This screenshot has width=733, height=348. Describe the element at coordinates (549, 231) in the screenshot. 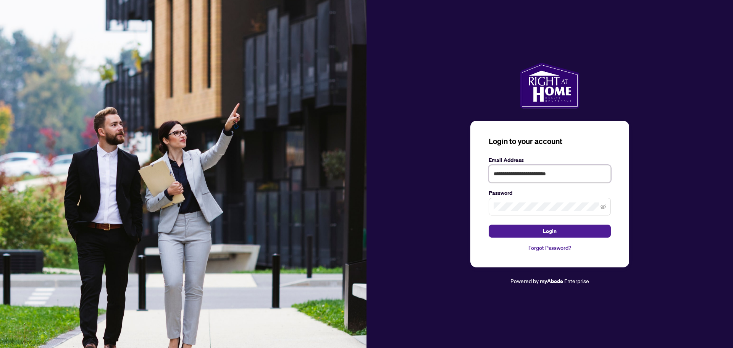

I see `span: Login` at that location.